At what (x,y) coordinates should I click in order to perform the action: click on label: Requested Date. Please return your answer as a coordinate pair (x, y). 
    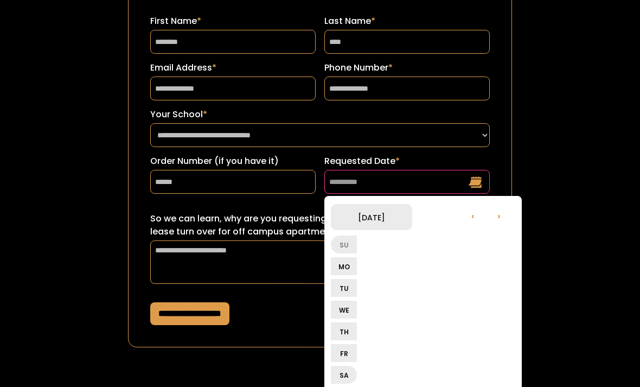
    Looking at the image, I should click on (407, 161).